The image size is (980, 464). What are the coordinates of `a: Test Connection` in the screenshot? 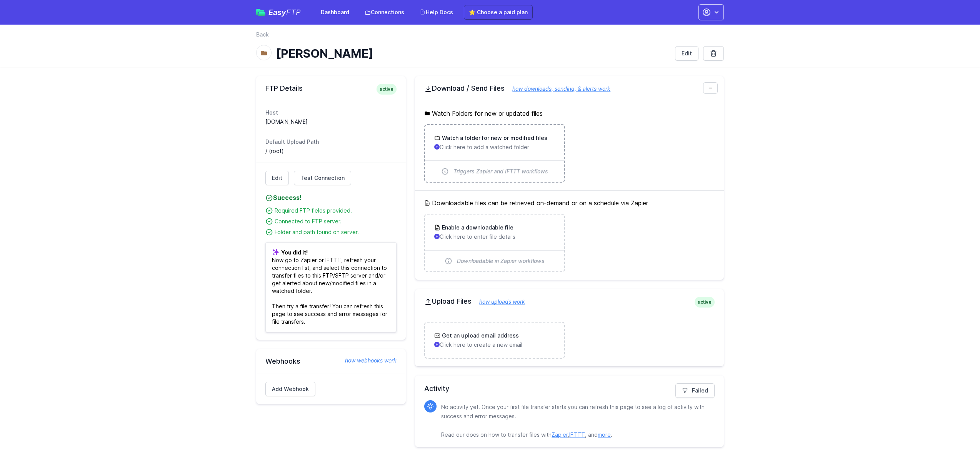 It's located at (322, 178).